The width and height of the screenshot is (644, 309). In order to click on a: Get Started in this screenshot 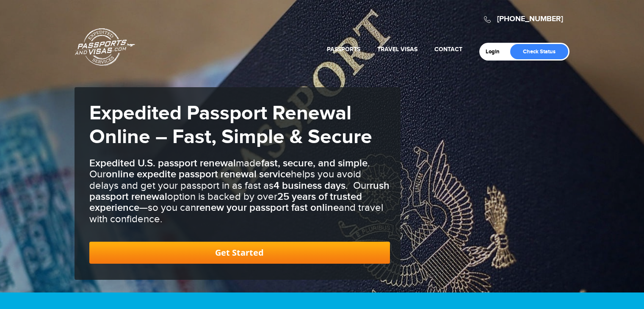, I will do `click(240, 253)`.